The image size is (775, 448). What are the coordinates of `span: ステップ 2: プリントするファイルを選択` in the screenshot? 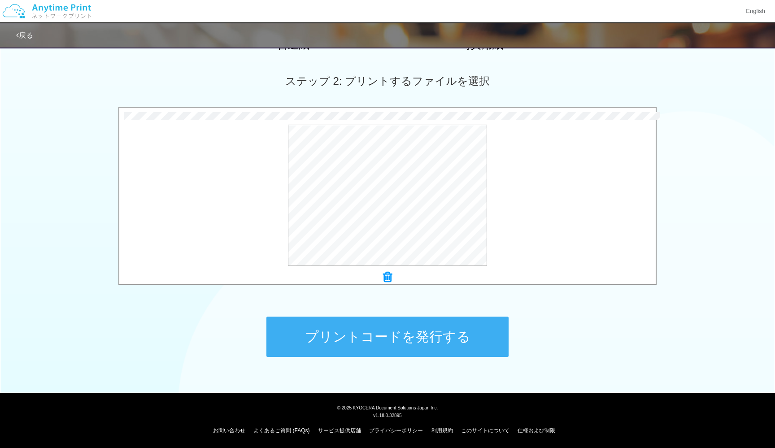 It's located at (388, 81).